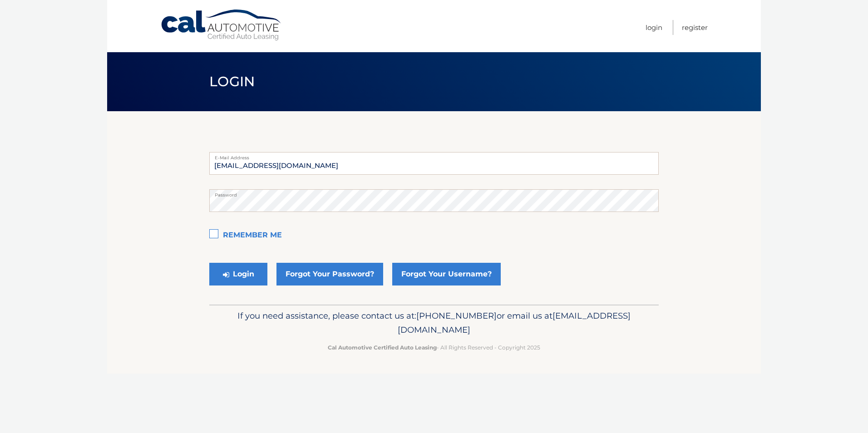 This screenshot has height=433, width=868. Describe the element at coordinates (434, 193) in the screenshot. I see `label: Password` at that location.